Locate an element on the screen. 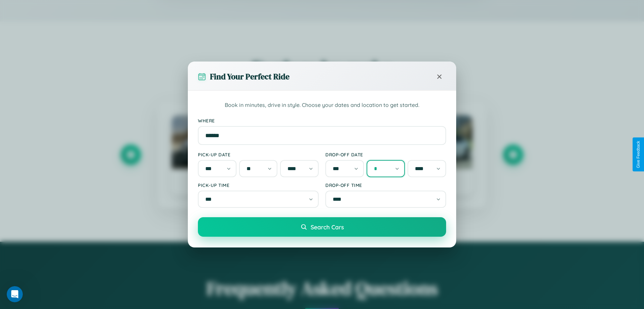 This screenshot has width=644, height=309. label: Where is located at coordinates (322, 120).